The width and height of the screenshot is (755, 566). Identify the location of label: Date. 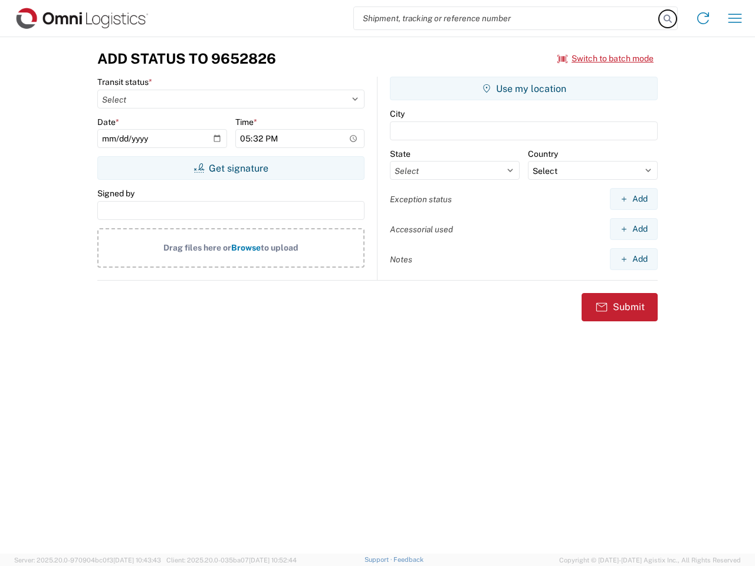
(108, 122).